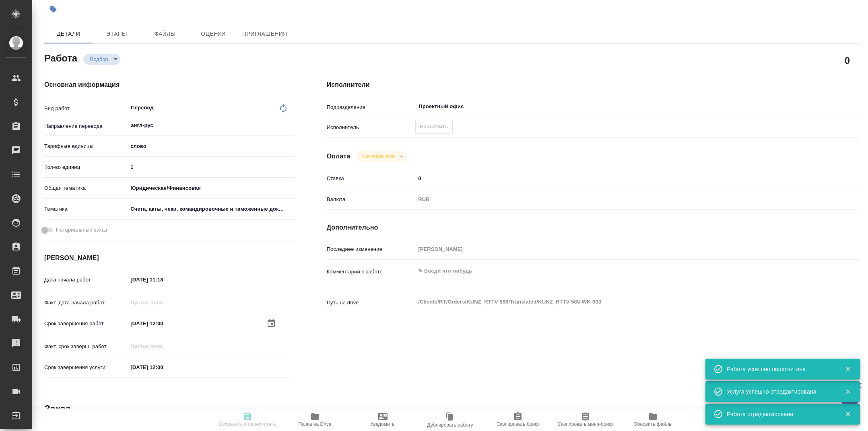 Image resolution: width=868 pixels, height=431 pixels. I want to click on p: Общая тематика, so click(86, 188).